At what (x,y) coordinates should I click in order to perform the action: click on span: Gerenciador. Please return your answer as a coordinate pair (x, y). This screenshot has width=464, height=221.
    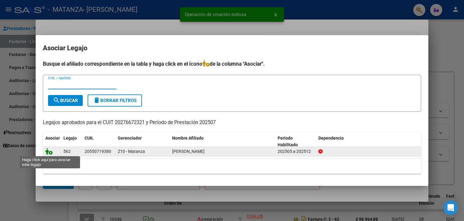
    Looking at the image, I should click on (130, 138).